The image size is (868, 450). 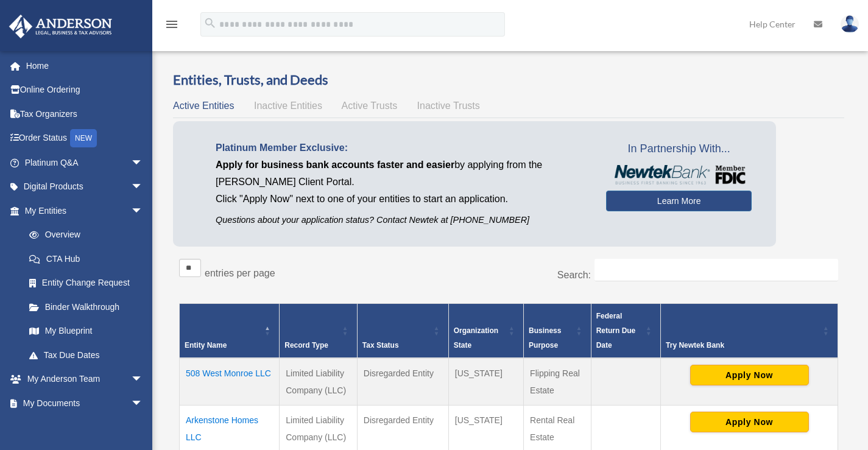 What do you see at coordinates (84, 114) in the screenshot?
I see `a: Tax Organizers` at bounding box center [84, 114].